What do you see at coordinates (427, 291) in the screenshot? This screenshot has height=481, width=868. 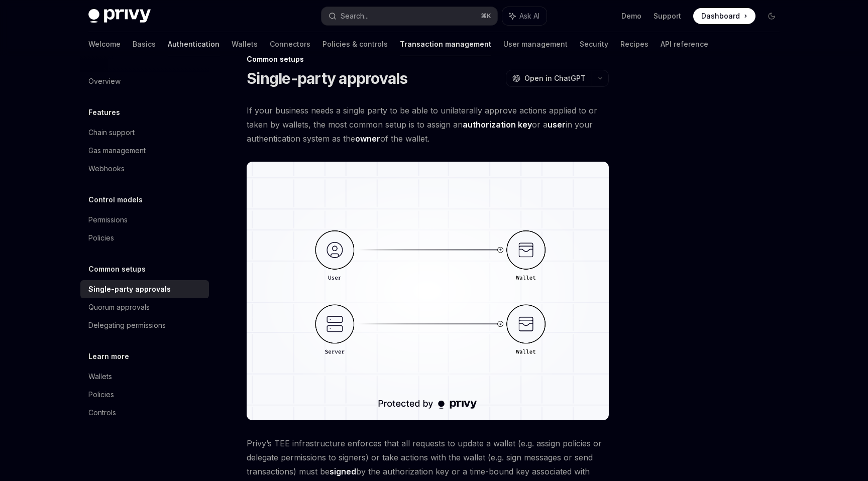 I see `img: single party approval` at bounding box center [427, 291].